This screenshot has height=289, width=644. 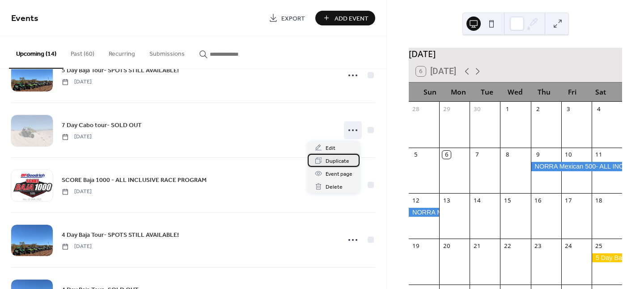 I want to click on span: SCORE Baja 1000 - ALL INCLUSIVE RACE PROGRAM, so click(x=134, y=180).